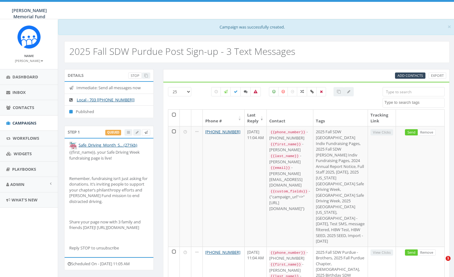 Image resolution: width=454 pixels, height=277 pixels. What do you see at coordinates (340, 118) in the screenshot?
I see `th: Tags` at bounding box center [340, 118].